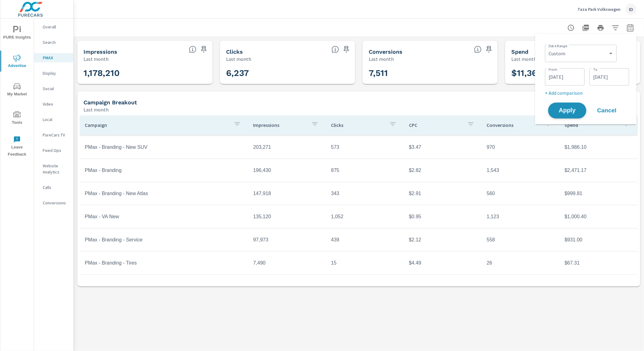  Describe the element at coordinates (156, 125) in the screenshot. I see `p: Campaign` at that location.